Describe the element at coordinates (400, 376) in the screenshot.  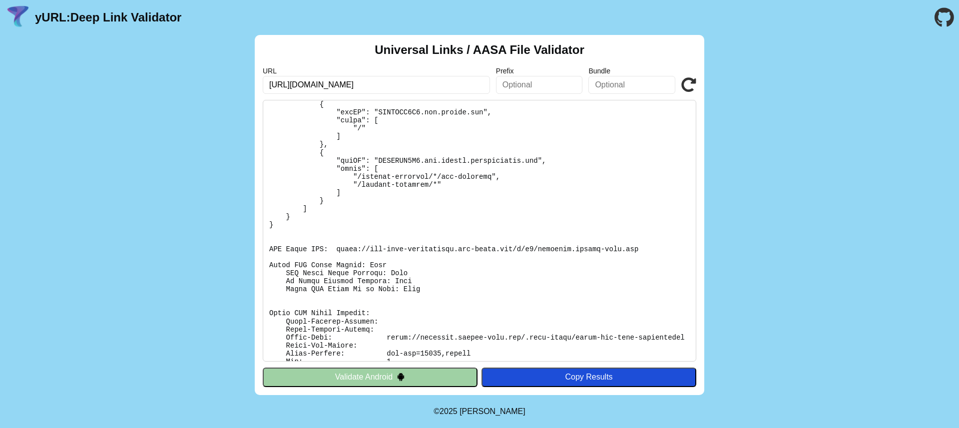
I see `img: droidIcon.svg` at that location.